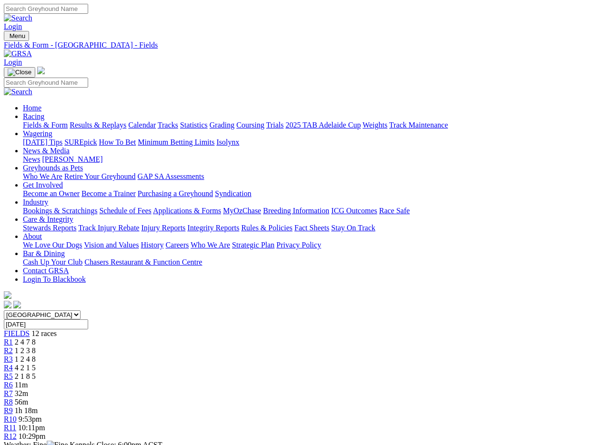 The height and width of the screenshot is (445, 610). What do you see at coordinates (46, 270) in the screenshot?
I see `a: Contact GRSA` at bounding box center [46, 270].